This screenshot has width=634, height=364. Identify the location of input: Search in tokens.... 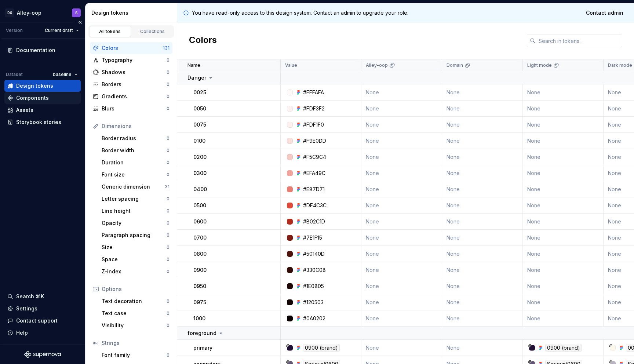
(579, 41).